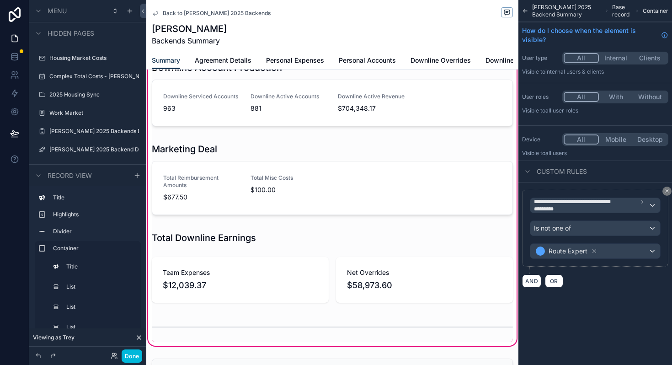  Describe the element at coordinates (515, 61) in the screenshot. I see `a: Downline Expenses` at that location.